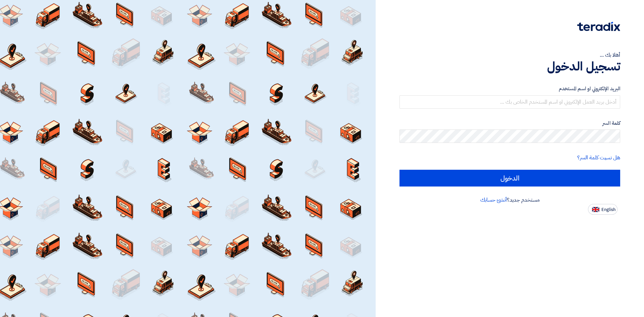  What do you see at coordinates (608, 210) in the screenshot?
I see `span: English` at bounding box center [608, 210].